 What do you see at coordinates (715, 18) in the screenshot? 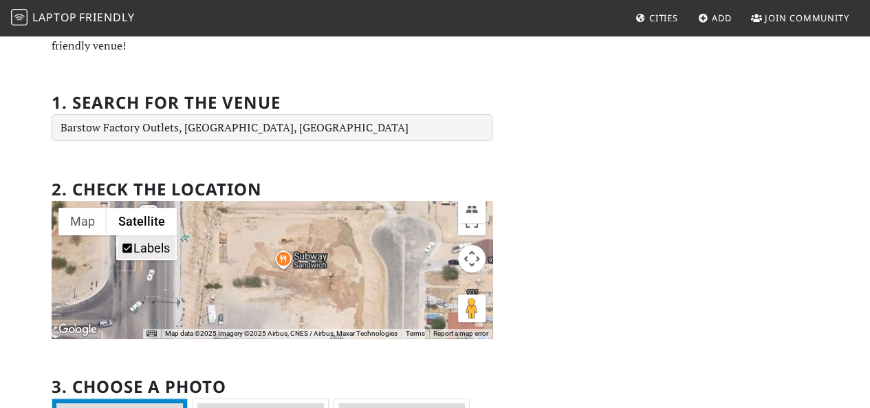
I see `a: Add` at bounding box center [715, 18].